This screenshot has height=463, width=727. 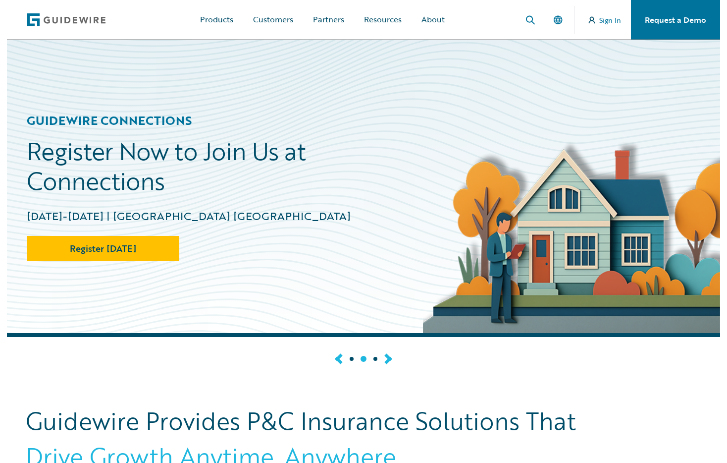 I want to click on img: Guidewire Logo, so click(x=66, y=19).